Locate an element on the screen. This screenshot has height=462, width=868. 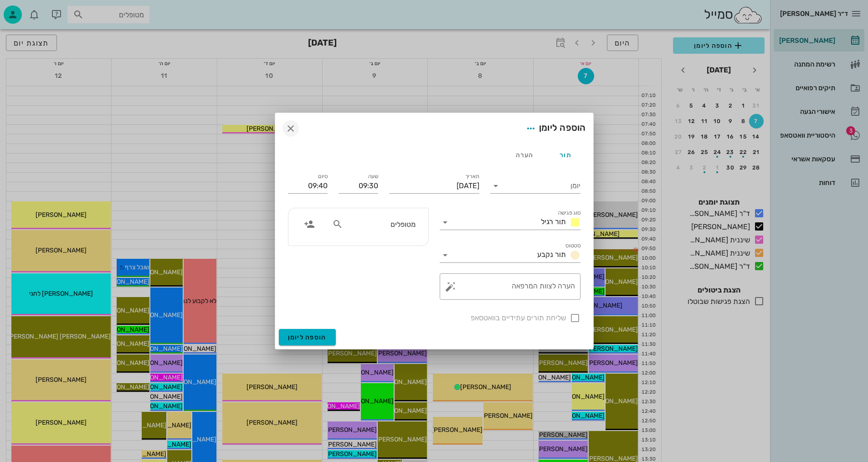
label: שעה is located at coordinates (373, 176).